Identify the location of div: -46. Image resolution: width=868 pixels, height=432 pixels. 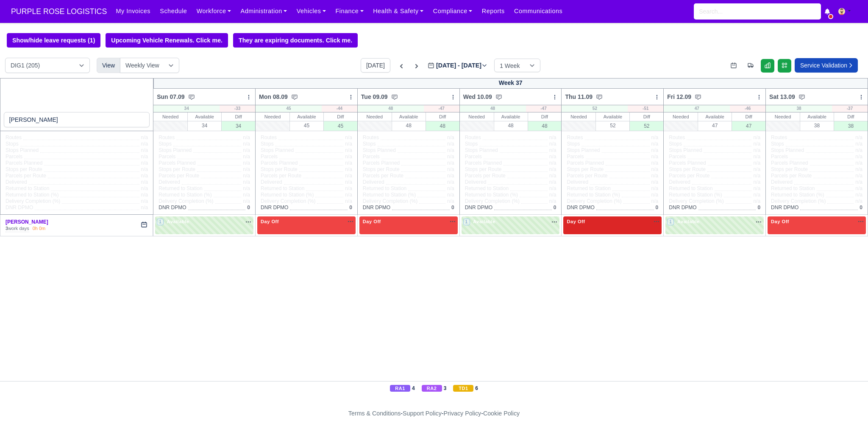
(748, 108).